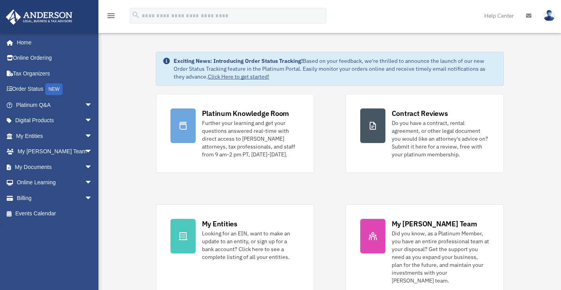 Image resolution: width=561 pixels, height=290 pixels. What do you see at coordinates (549, 15) in the screenshot?
I see `img: User Pic` at bounding box center [549, 15].